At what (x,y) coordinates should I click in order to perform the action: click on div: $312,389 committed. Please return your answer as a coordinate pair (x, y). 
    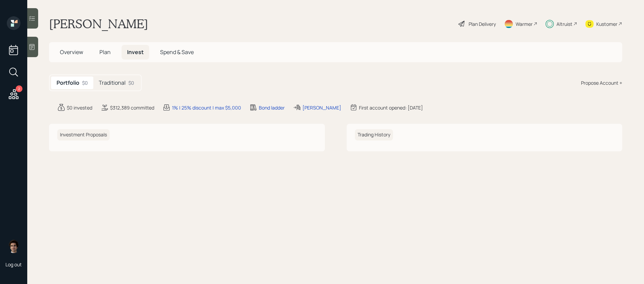
    Looking at the image, I should click on (132, 107).